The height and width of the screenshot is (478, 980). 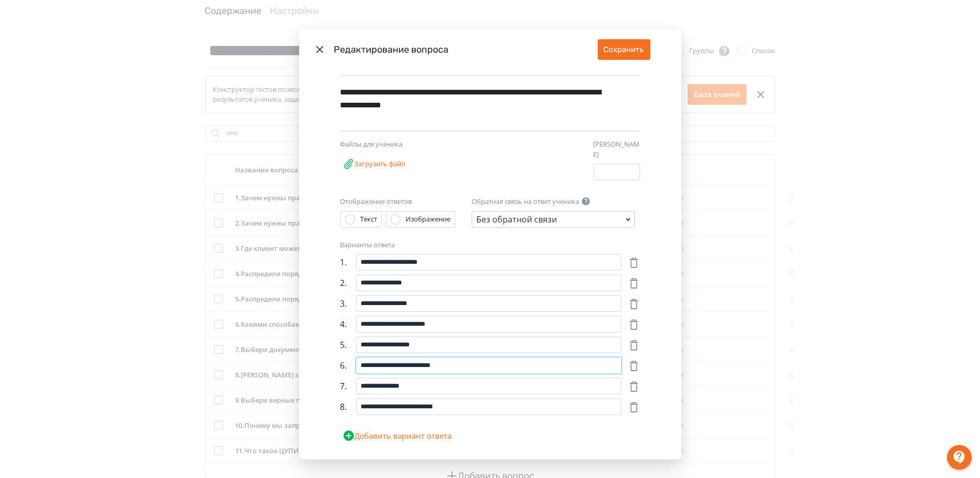 What do you see at coordinates (395, 145) in the screenshot?
I see `div: Файлы для ученика` at bounding box center [395, 145].